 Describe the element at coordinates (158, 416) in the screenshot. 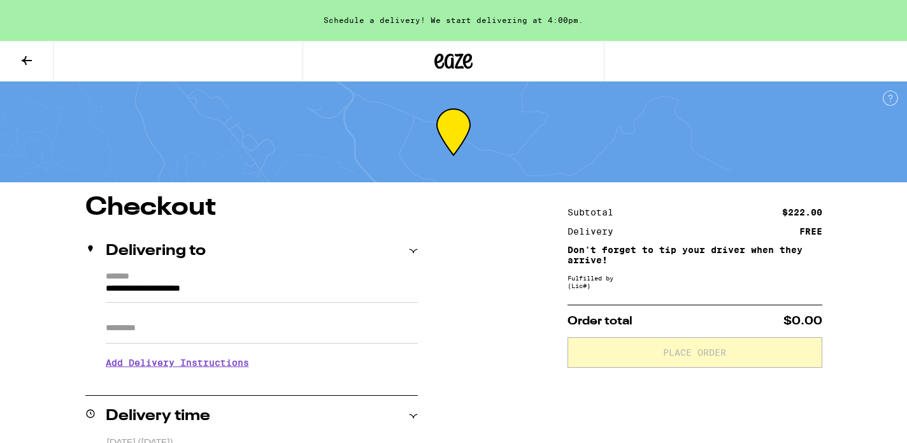

I see `h2: Delivery time` at that location.